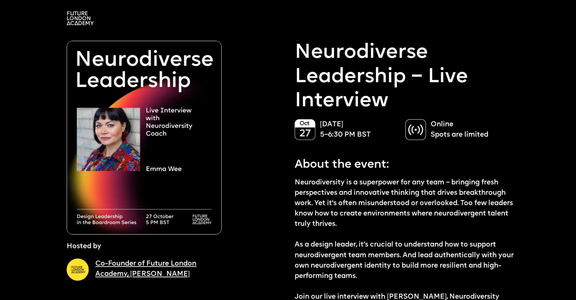  Describe the element at coordinates (406, 163) in the screenshot. I see `p: About the event:` at that location.